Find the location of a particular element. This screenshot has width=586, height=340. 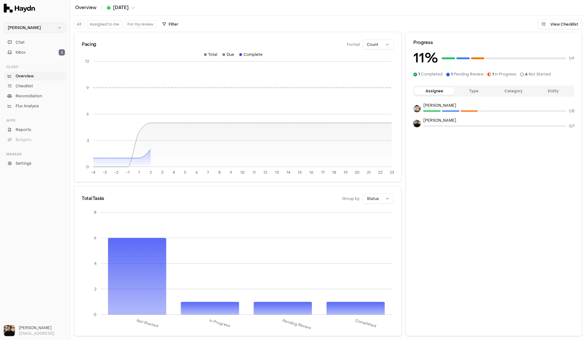

span: Reports is located at coordinates (23, 130).